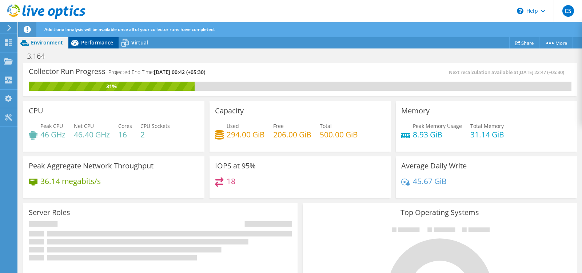 The width and height of the screenshot is (582, 273). I want to click on h4: 206.00 GiB, so click(292, 134).